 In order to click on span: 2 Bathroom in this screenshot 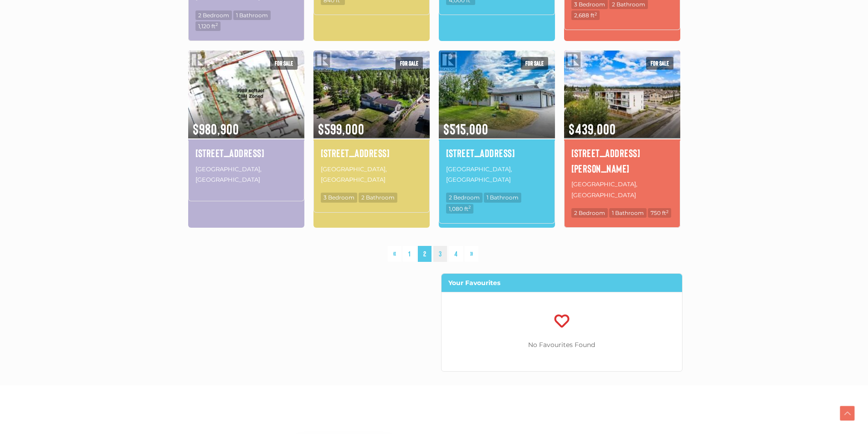, I will do `click(378, 197)`.